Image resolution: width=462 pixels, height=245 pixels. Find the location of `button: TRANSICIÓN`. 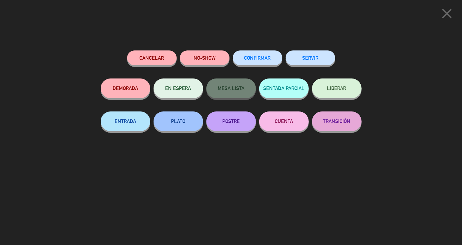

button: TRANSICIÓN is located at coordinates (337, 122).